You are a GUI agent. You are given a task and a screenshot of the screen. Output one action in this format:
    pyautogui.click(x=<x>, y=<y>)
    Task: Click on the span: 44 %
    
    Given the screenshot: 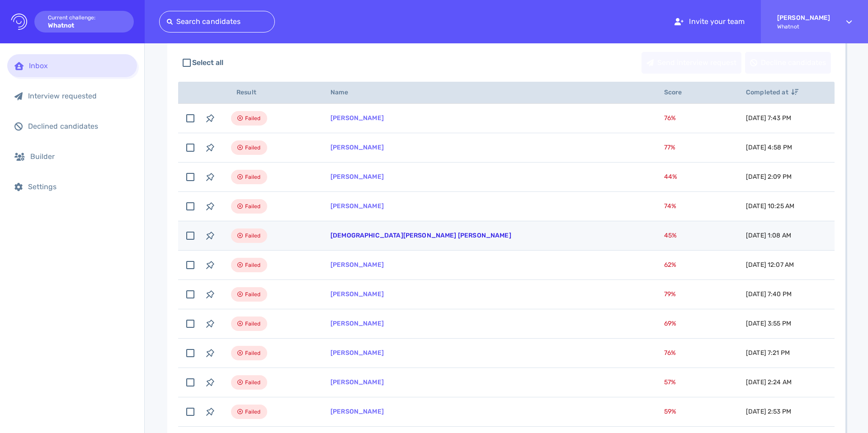 What is the action you would take?
    pyautogui.click(x=670, y=176)
    